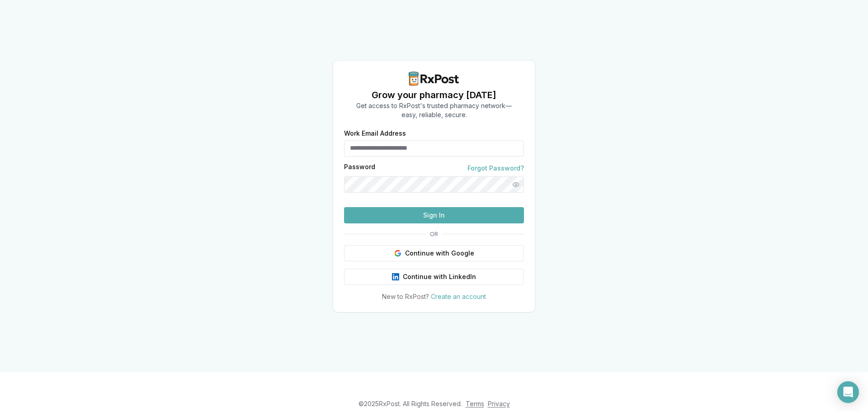  What do you see at coordinates (397, 253) in the screenshot?
I see `img: Google` at bounding box center [397, 253].